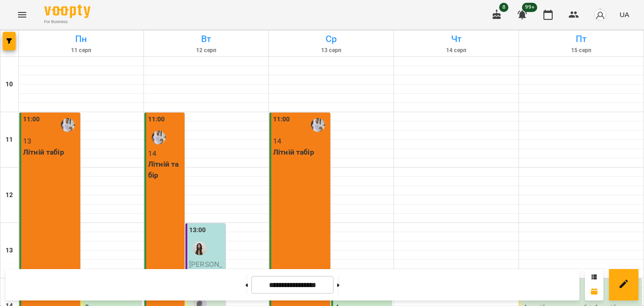 The image size is (644, 306). I want to click on h6: Ср, so click(331, 38).